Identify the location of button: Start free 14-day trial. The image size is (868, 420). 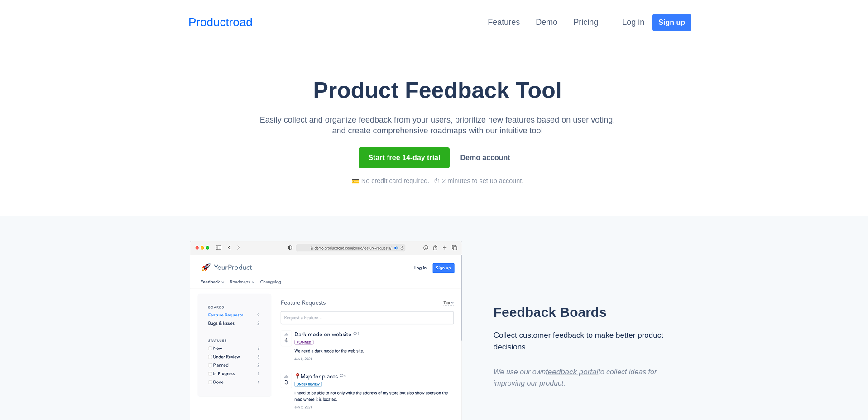
(404, 158).